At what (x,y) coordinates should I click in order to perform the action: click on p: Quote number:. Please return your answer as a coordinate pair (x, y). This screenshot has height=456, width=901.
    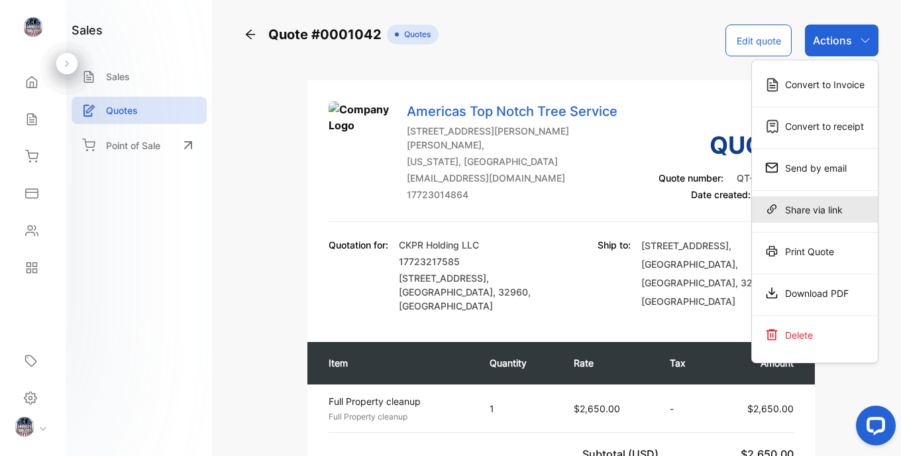
    Looking at the image, I should click on (726, 178).